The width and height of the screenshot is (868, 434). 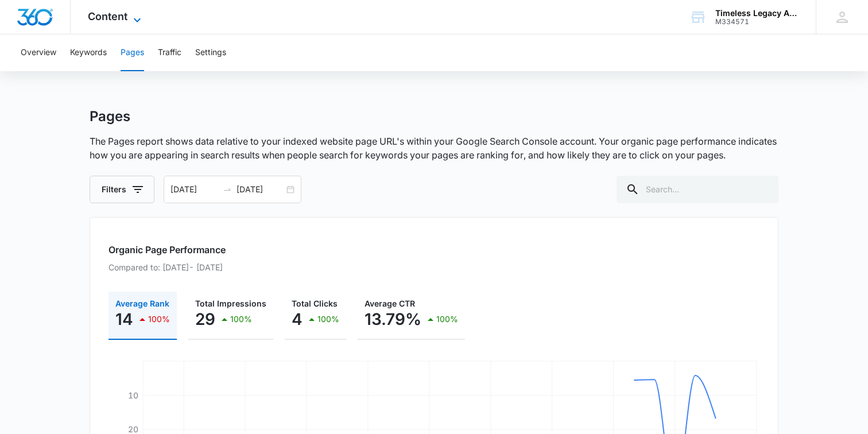 What do you see at coordinates (227, 190) in the screenshot?
I see `span: swap-right` at bounding box center [227, 190].